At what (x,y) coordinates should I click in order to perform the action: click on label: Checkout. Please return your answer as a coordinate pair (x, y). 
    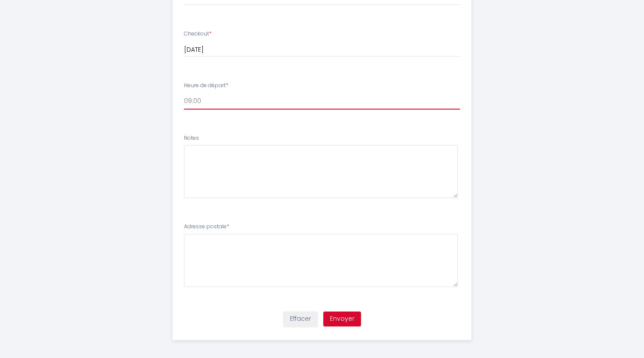
    Looking at the image, I should click on (198, 34).